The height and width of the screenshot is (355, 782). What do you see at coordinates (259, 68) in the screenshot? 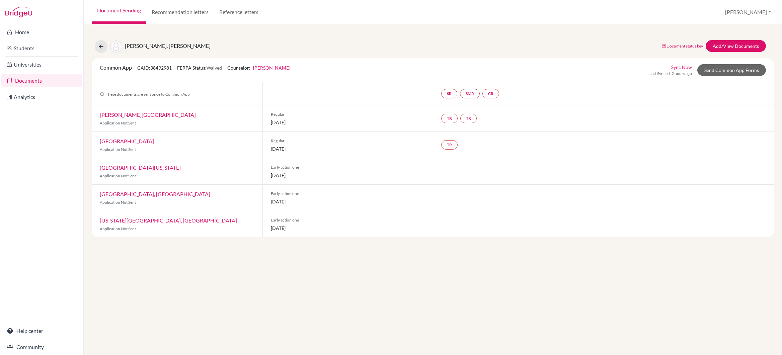
I see `span: Counselor:` at bounding box center [259, 68].